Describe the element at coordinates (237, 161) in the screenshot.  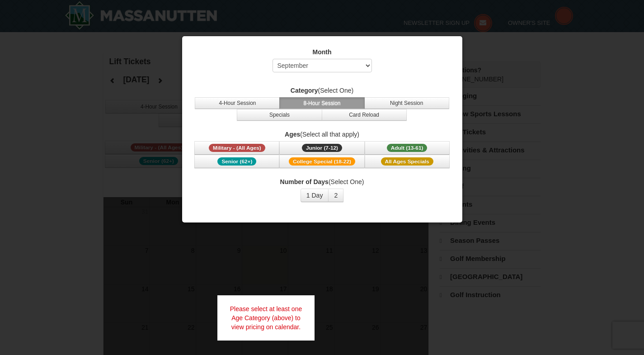
I see `button: Senior (62+)` at that location.